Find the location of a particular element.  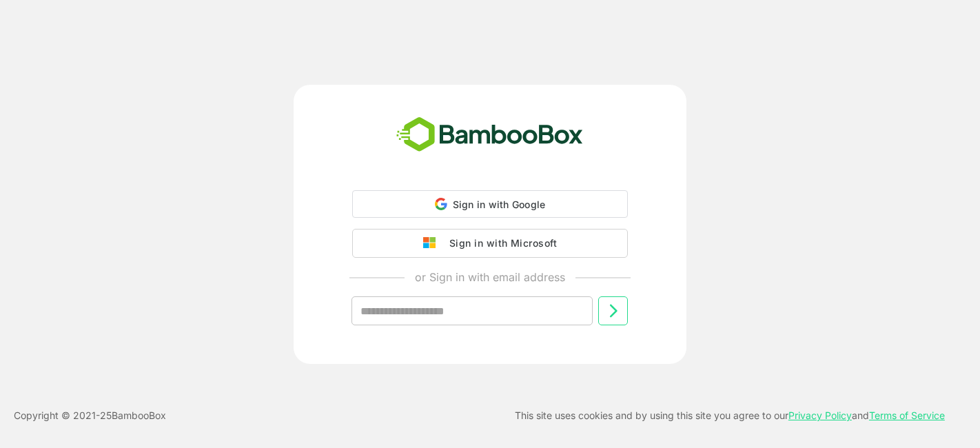

button: Sign in with Microsoft is located at coordinates (490, 244).